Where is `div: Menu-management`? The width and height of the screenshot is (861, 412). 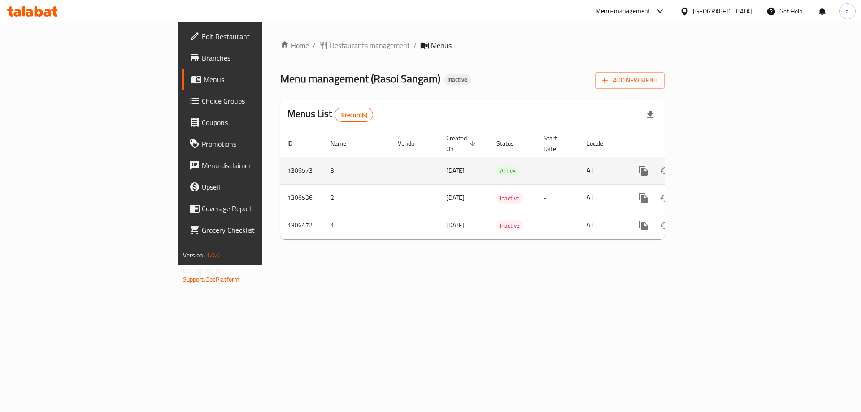 div: Menu-management is located at coordinates (623, 11).